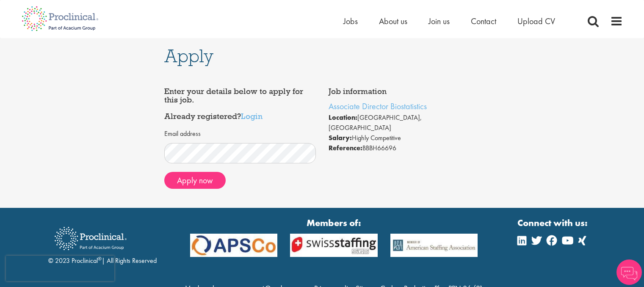 The width and height of the screenshot is (644, 287). Describe the element at coordinates (393, 21) in the screenshot. I see `span: About us` at that location.